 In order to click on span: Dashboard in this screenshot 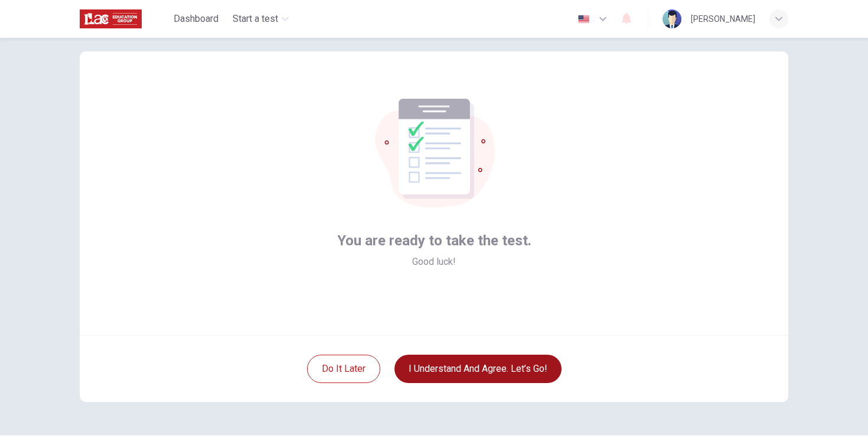, I will do `click(196, 19)`.